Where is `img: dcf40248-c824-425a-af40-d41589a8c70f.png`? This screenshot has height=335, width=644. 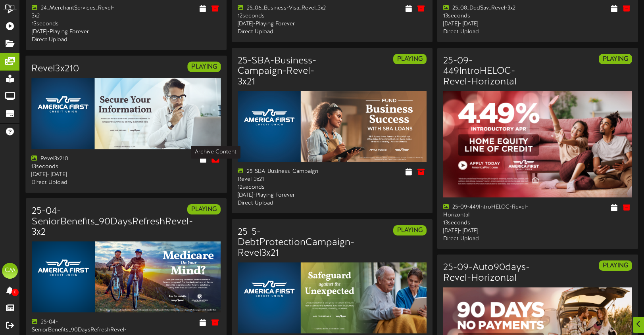 img: dcf40248-c824-425a-af40-d41589a8c70f.png is located at coordinates (332, 298).